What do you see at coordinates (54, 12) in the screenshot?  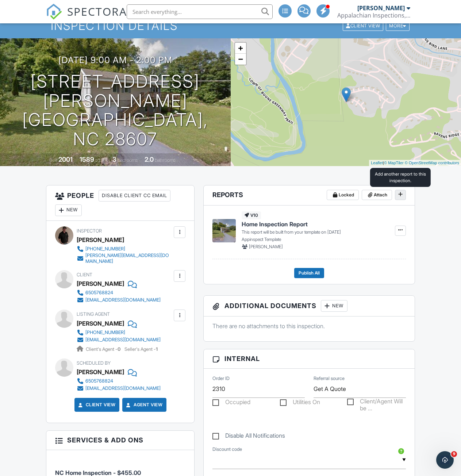 I see `img: The Best Home Inspection Software - Spectora` at bounding box center [54, 12].